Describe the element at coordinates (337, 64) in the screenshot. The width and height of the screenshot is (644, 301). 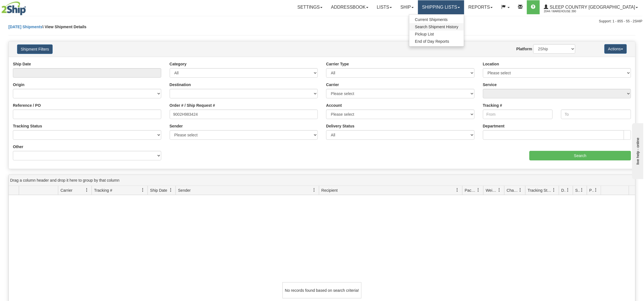
I see `label: Carrier Type` at that location.